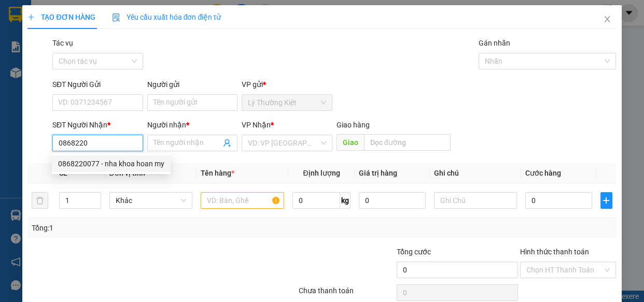  I want to click on div: SĐT Người Gửi, so click(98, 84).